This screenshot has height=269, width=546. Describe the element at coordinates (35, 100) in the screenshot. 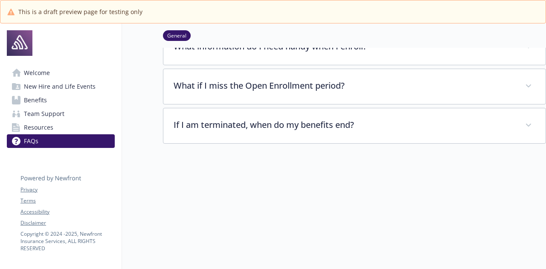

I see `span: Benefits` at that location.